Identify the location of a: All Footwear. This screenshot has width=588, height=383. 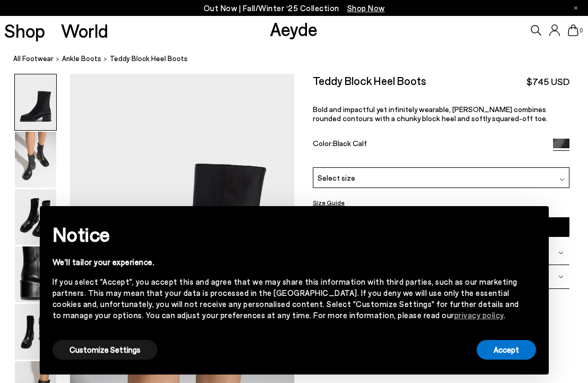
(34, 58).